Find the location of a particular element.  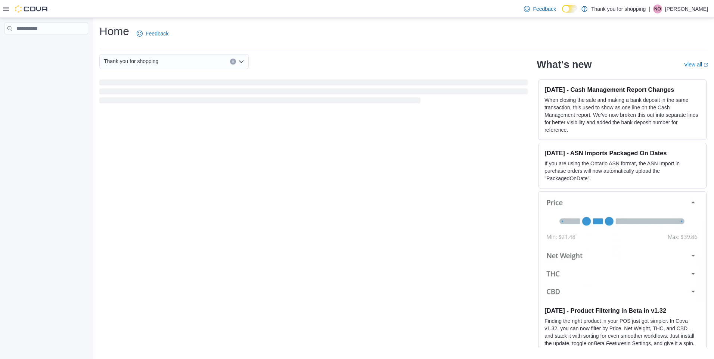

button: Clear input is located at coordinates (233, 62).